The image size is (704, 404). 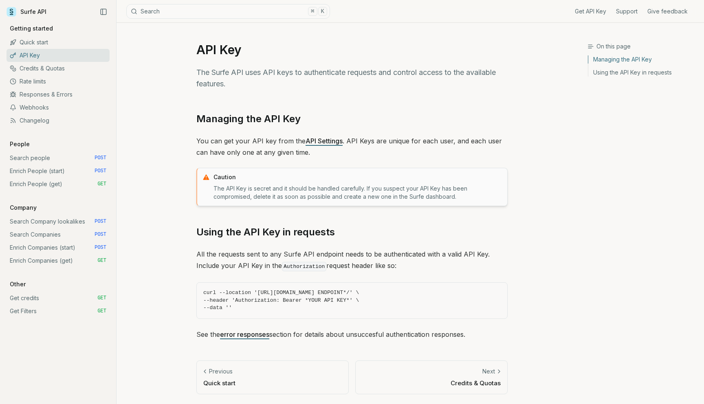 I want to click on a: Get Filters GET, so click(x=58, y=311).